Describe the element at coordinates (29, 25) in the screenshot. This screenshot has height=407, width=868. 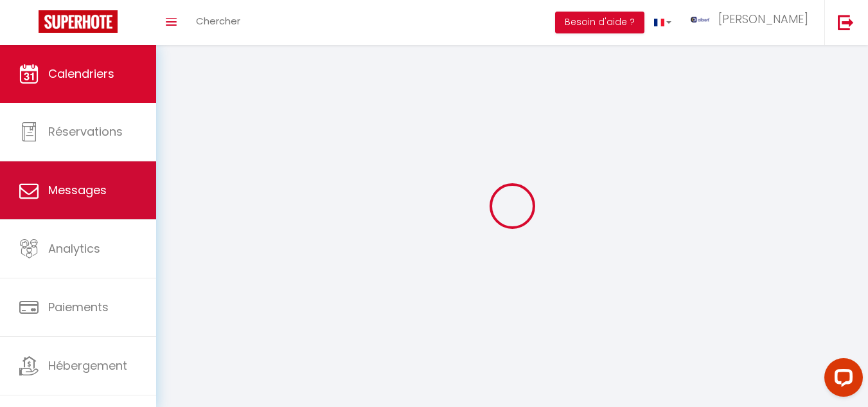
I see `button: Open LiveChat chat widget` at that location.